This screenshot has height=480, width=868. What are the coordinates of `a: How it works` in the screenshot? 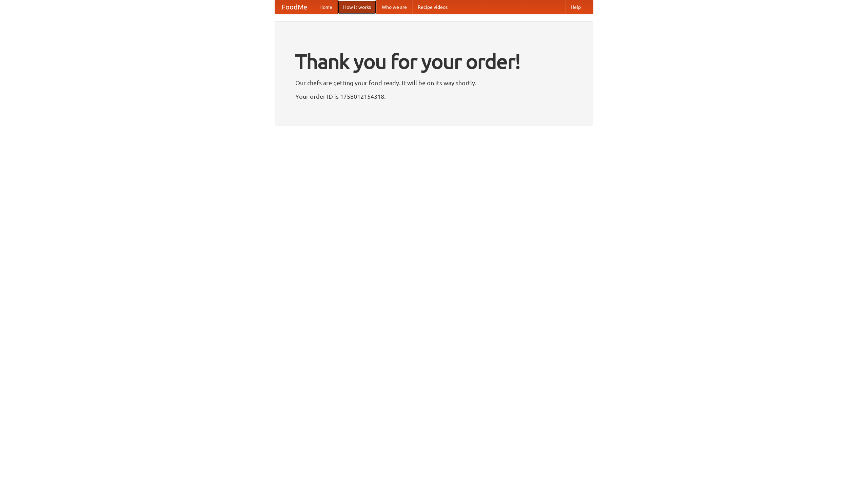 It's located at (357, 7).